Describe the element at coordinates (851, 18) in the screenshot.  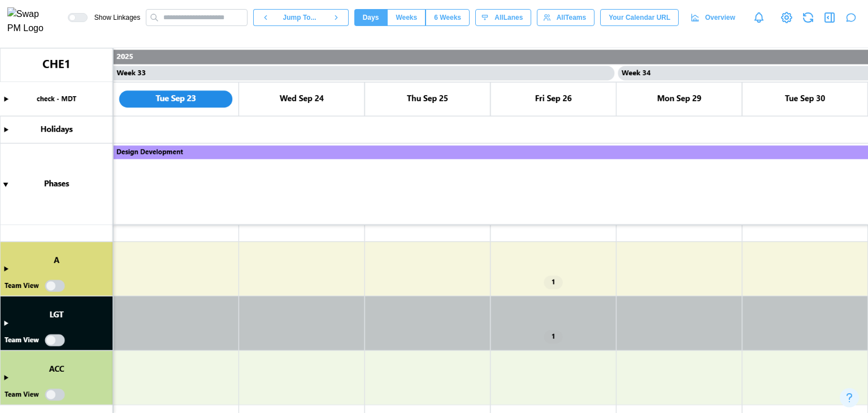
I see `button: Open project assistant` at that location.